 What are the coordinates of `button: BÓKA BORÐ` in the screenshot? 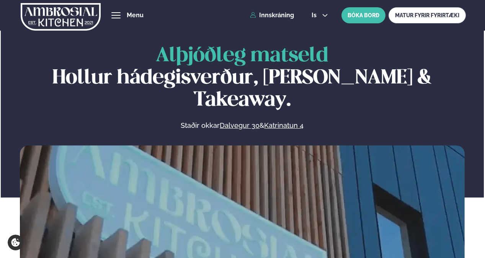 It's located at (363, 15).